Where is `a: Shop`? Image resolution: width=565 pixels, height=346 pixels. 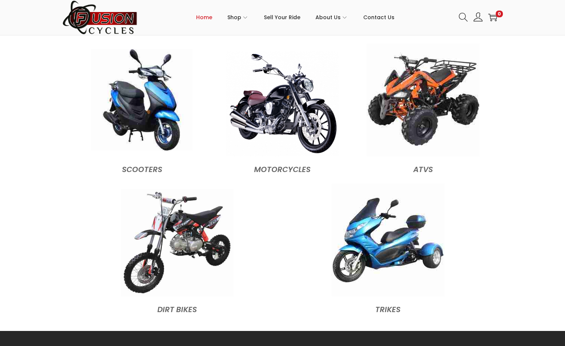 a: Shop is located at coordinates (238, 17).